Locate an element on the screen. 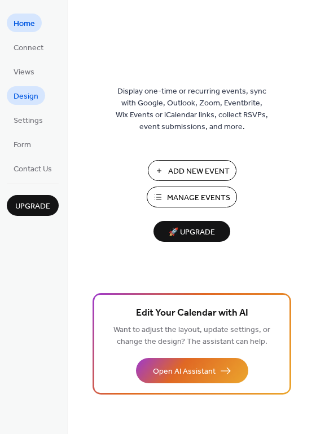 The height and width of the screenshot is (434, 316). span: Connect is located at coordinates (28, 48).